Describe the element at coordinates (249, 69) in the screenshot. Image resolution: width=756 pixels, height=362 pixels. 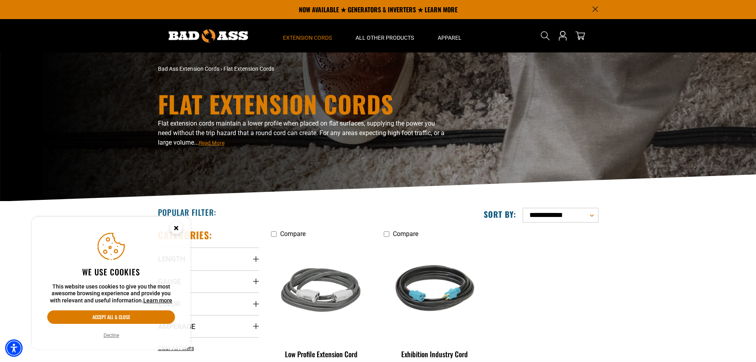
I see `span: Flat Extension Cords` at that location.